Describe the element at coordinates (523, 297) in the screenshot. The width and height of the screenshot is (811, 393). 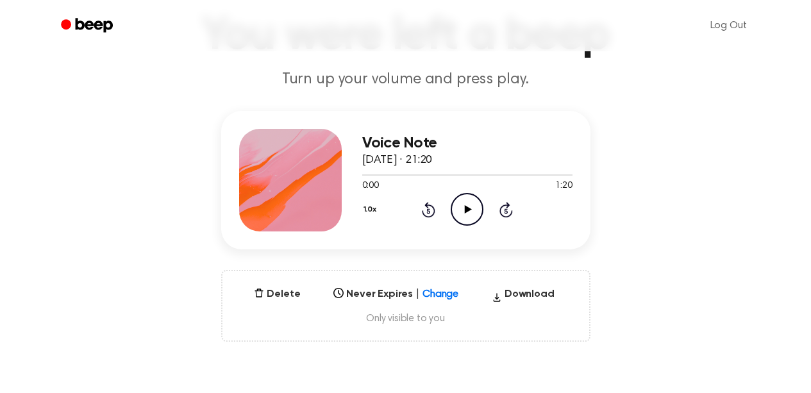
I see `button: Download` at that location.